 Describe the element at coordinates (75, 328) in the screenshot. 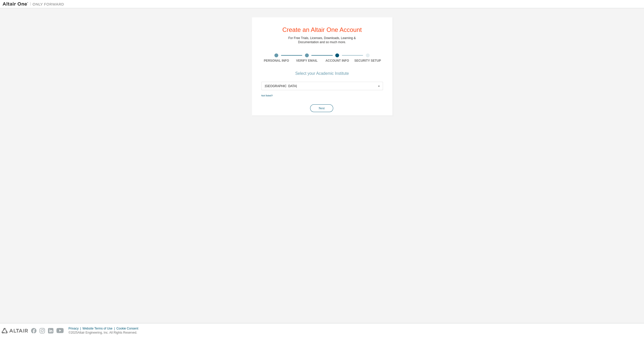

I see `div: Privacy` at that location.